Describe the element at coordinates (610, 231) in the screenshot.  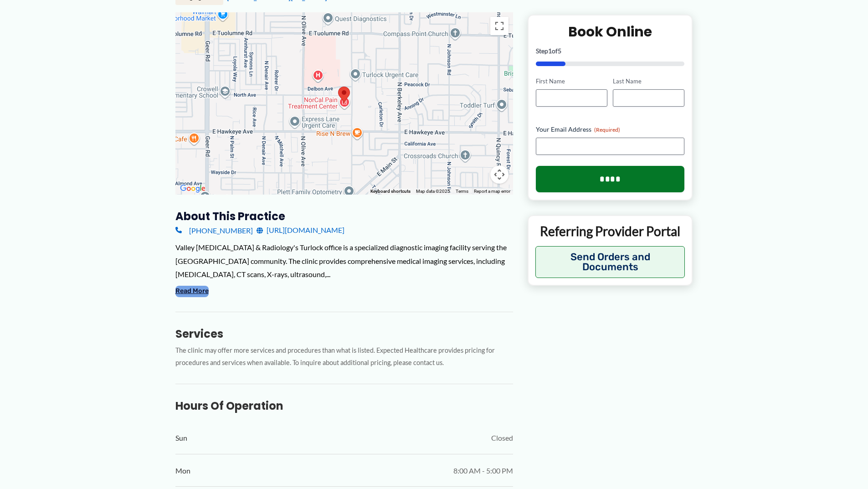
I see `p: Referring Provider Portal` at that location.